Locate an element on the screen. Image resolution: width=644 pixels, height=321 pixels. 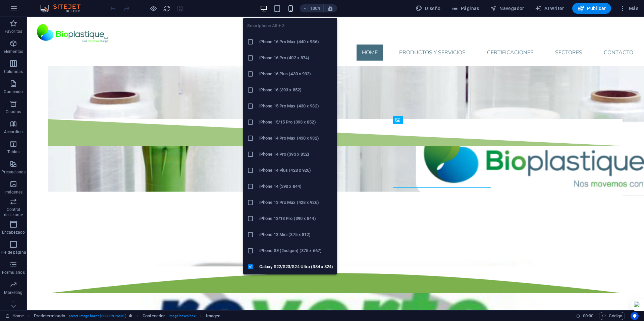
h6: iPhone 13 Pro Max (428 x 926) is located at coordinates (296, 203).